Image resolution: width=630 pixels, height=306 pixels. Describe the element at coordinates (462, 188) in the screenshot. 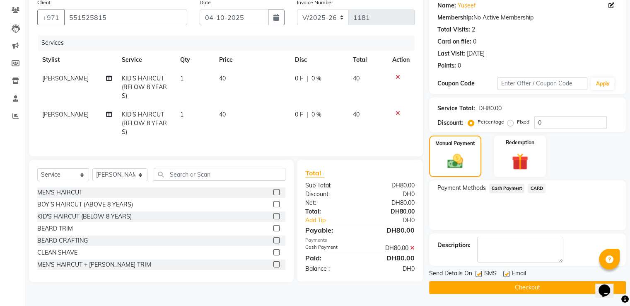

I see `span: Payment Methods` at that location.